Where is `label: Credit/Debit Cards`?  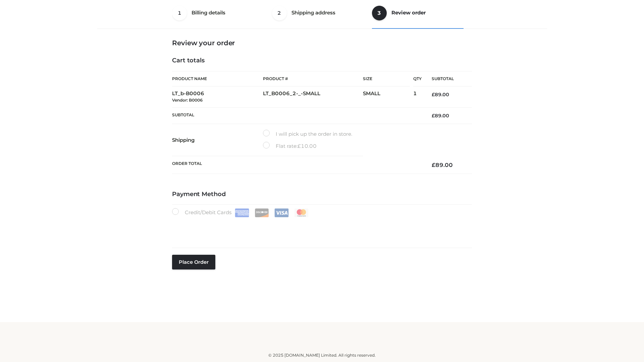
label: Credit/Debit Cards is located at coordinates (240, 213).